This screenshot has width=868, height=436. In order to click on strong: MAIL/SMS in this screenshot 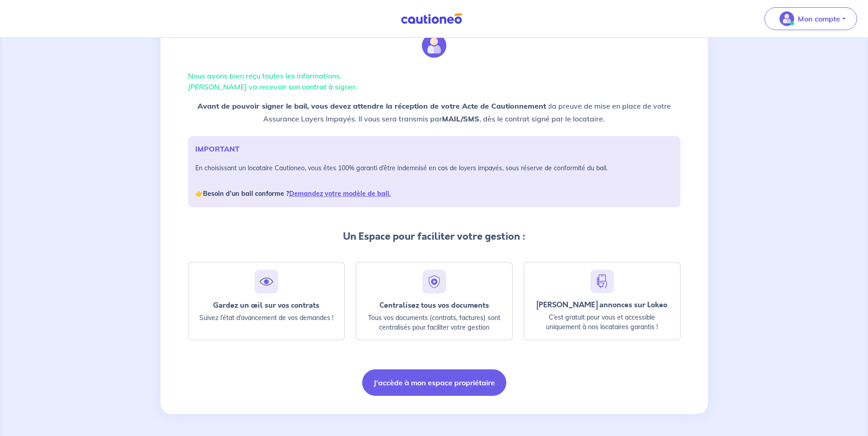, I will do `click(461, 119)`.